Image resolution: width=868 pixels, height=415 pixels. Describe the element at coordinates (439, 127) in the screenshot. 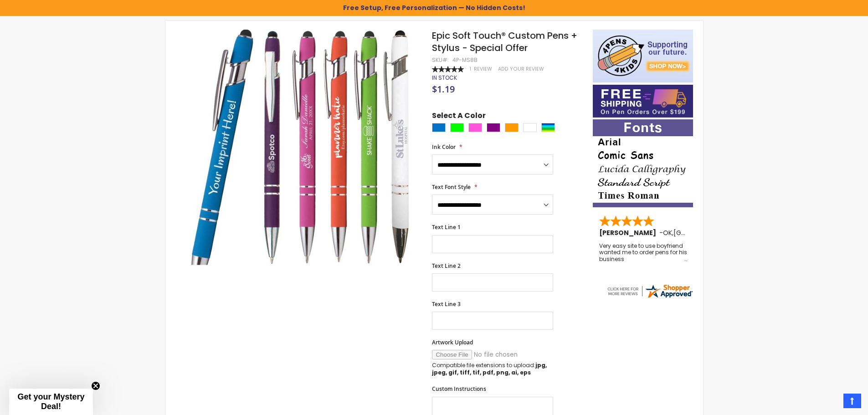

I see `div: Blue Light` at that location.